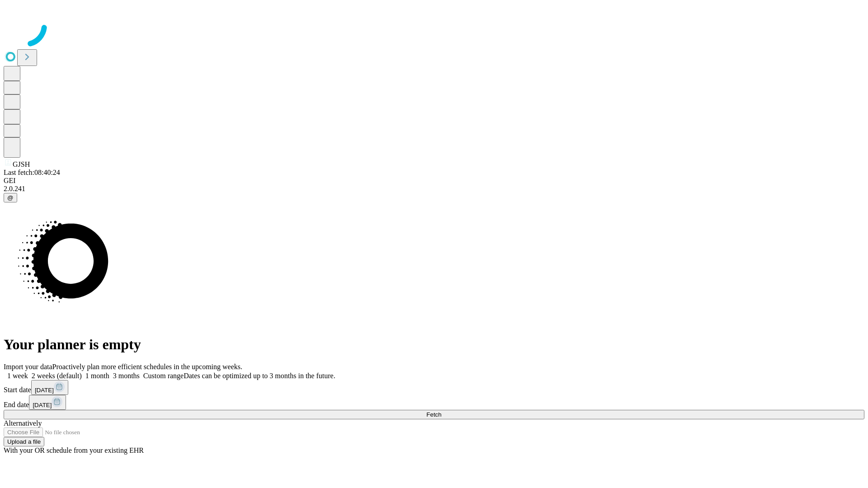 The image size is (868, 488). I want to click on span: GJSH, so click(21, 164).